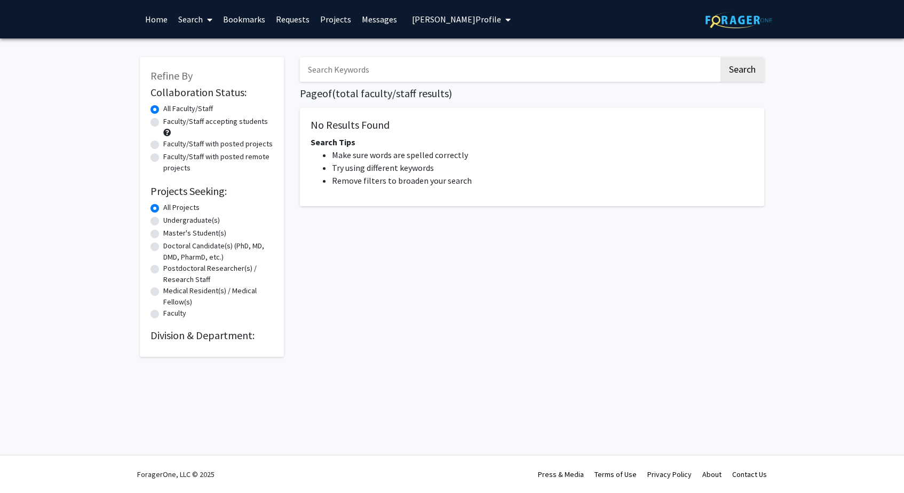 This screenshot has height=493, width=904. I want to click on a: Messages, so click(380, 19).